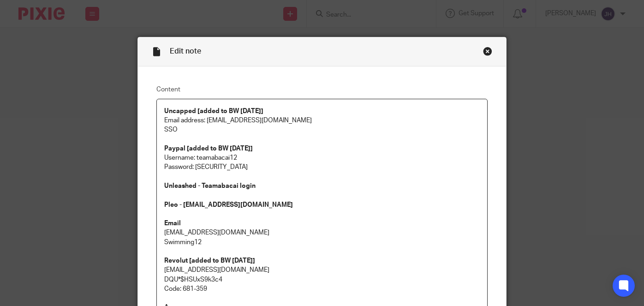 The height and width of the screenshot is (306, 644). I want to click on div: Close this dialog window, so click(488, 51).